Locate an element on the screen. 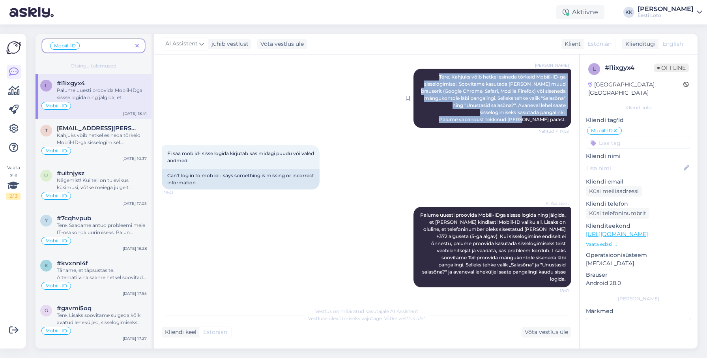 The height and width of the screenshot is (358, 707). span: Offline is located at coordinates (671, 68).